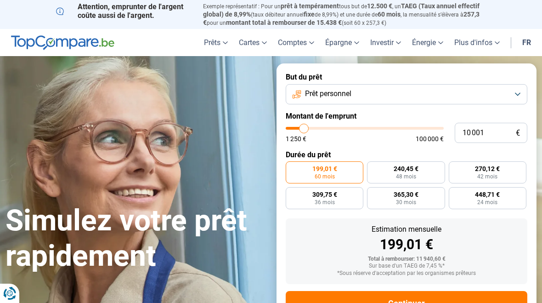 The height and width of the screenshot is (303, 542). Describe the element at coordinates (296, 139) in the screenshot. I see `span: 1 250 €` at that location.